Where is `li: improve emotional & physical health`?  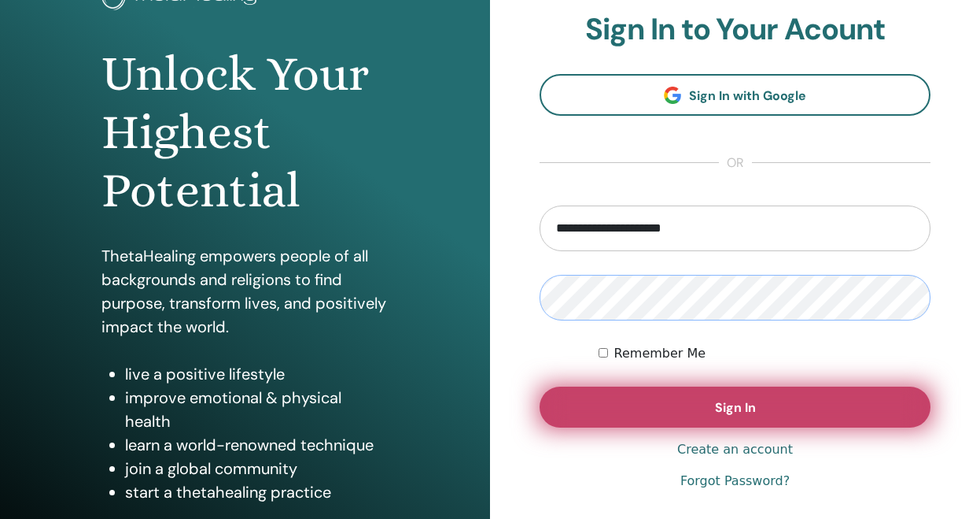 li: improve emotional & physical health is located at coordinates (256, 409).